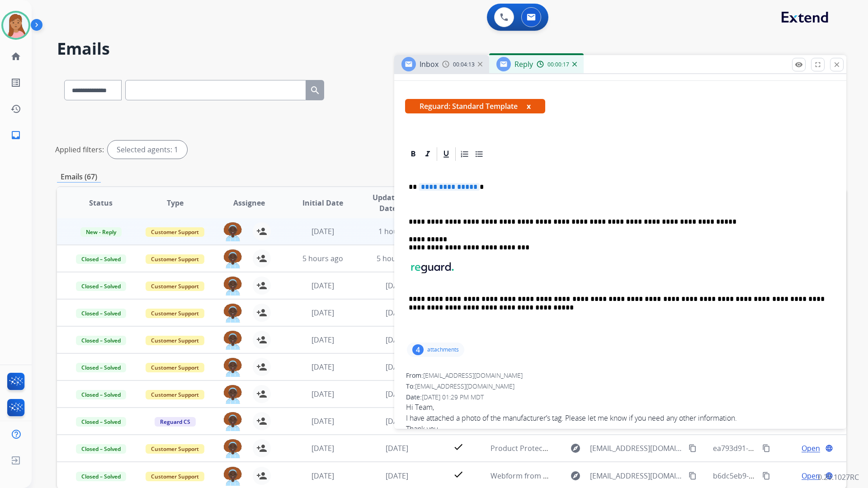 This screenshot has height=488, width=868. Describe the element at coordinates (315, 91) in the screenshot. I see `mat-icon: search` at that location.